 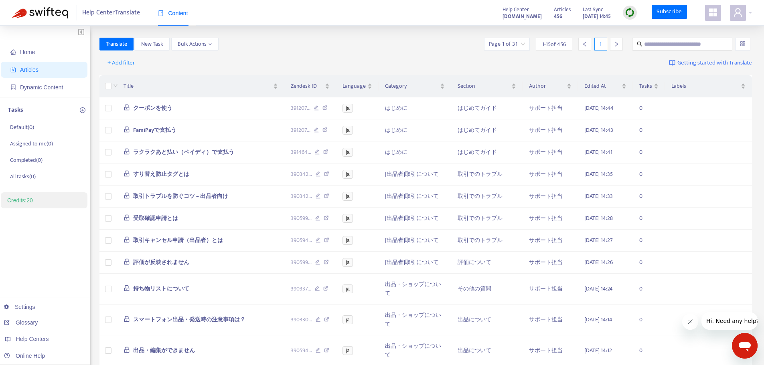 What do you see at coordinates (550, 86) in the screenshot?
I see `th: Author` at bounding box center [550, 86].